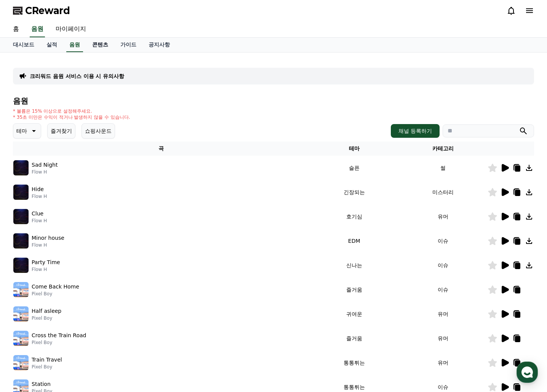  What do you see at coordinates (354, 217) in the screenshot?
I see `td: 호기심` at bounding box center [354, 217].